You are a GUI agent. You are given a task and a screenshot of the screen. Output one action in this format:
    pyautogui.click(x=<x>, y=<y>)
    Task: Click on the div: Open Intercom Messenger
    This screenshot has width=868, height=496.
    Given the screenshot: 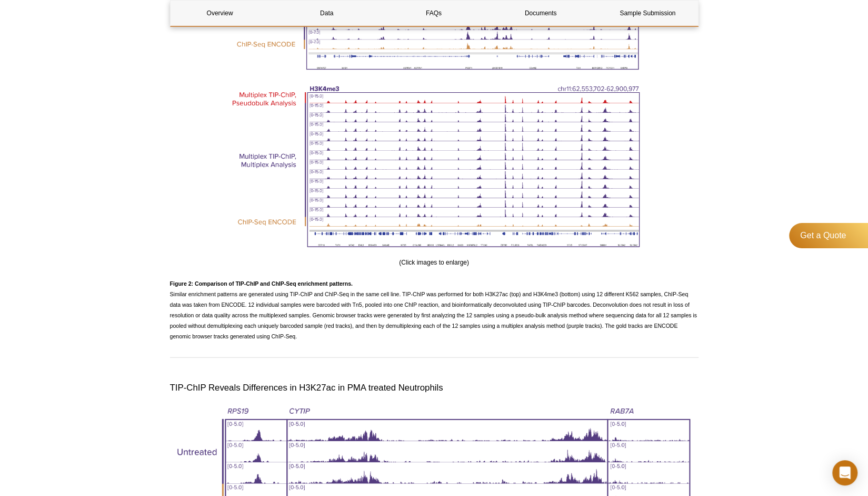 What is the action you would take?
    pyautogui.click(x=845, y=473)
    